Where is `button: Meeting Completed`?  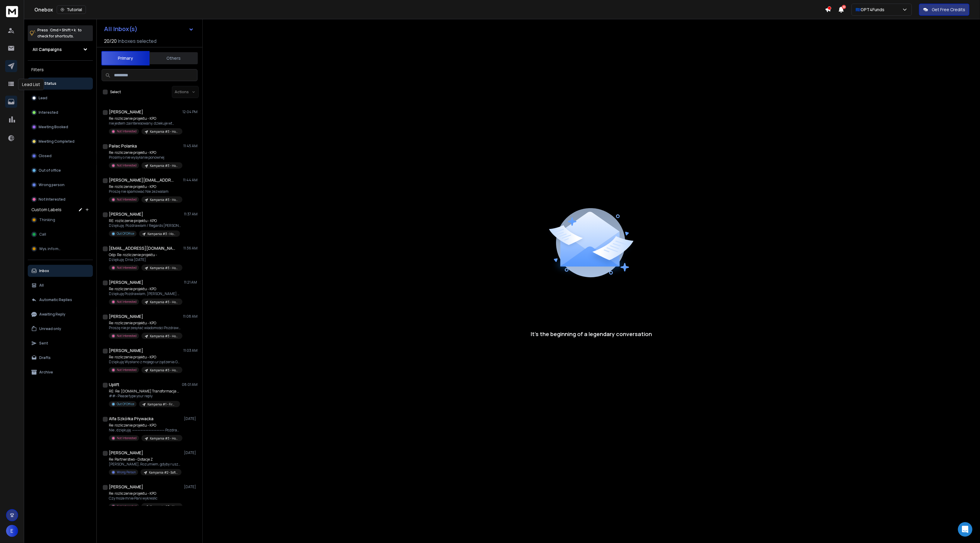
button: Meeting Completed is located at coordinates (60, 142).